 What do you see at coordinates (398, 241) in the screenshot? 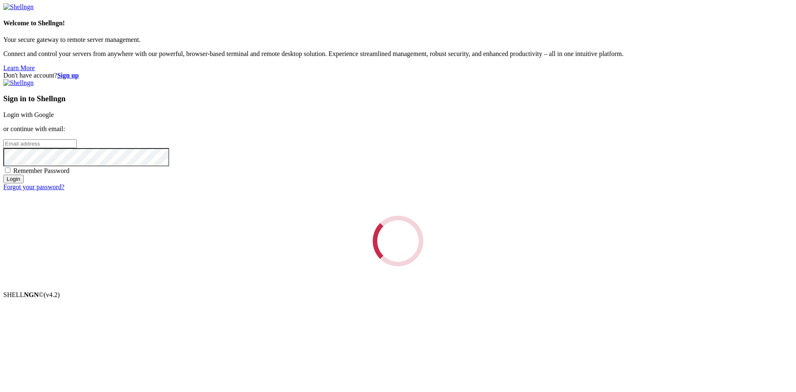
I see `div: Loading...` at bounding box center [398, 241].